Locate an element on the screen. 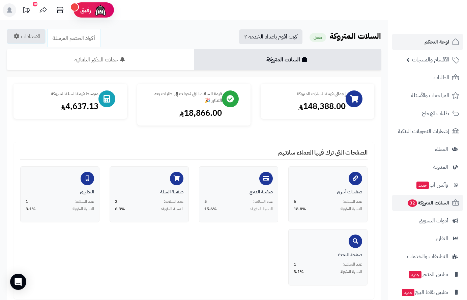  span: إشعارات التحويلات البنكية is located at coordinates (424, 131).